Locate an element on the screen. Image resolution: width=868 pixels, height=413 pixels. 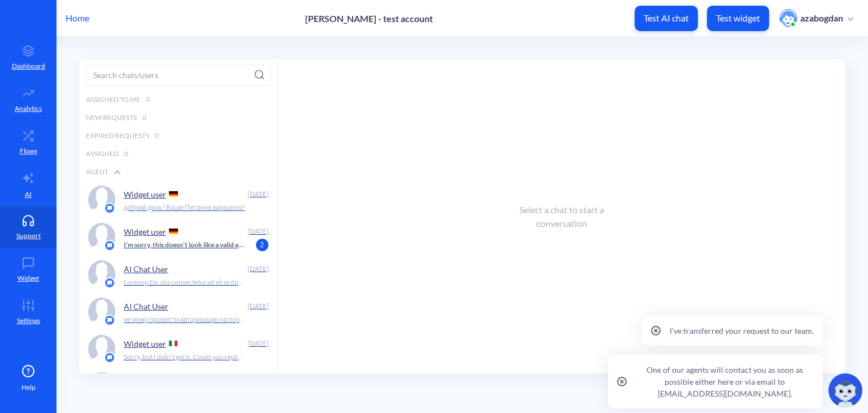
p: Widget is located at coordinates (28, 278).